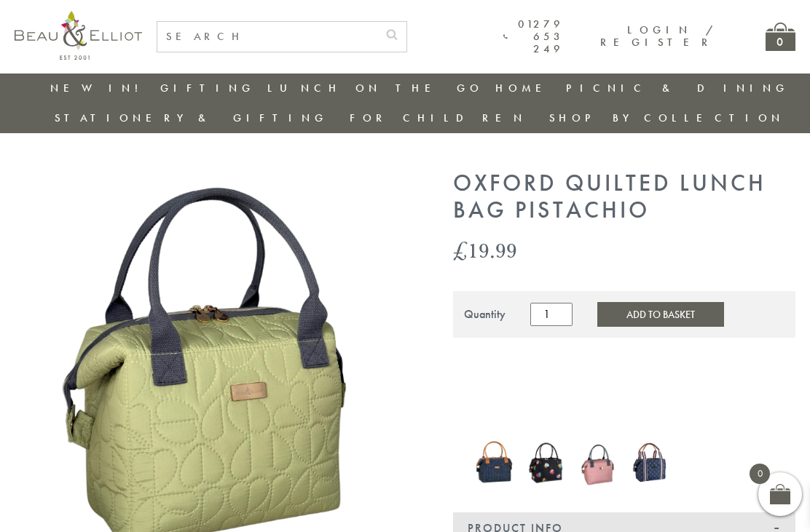 The width and height of the screenshot is (810, 532). Describe the element at coordinates (552, 314) in the screenshot. I see `input: Product quantity` at that location.